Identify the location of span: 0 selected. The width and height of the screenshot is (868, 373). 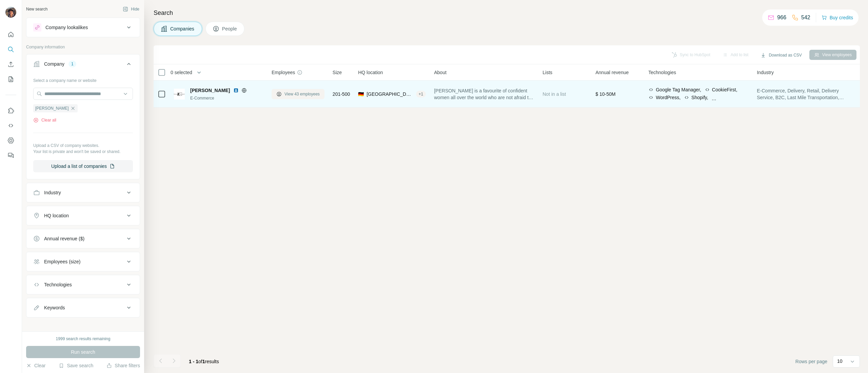
(181, 72).